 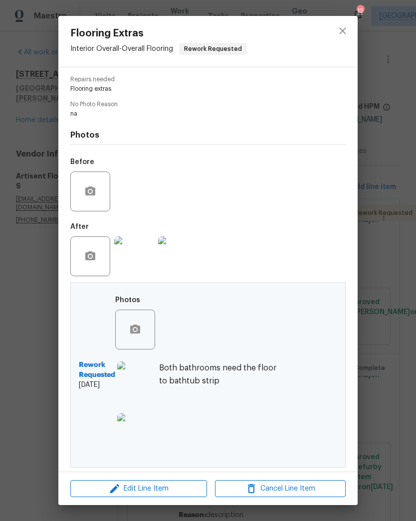 I want to click on h5: Before, so click(x=82, y=162).